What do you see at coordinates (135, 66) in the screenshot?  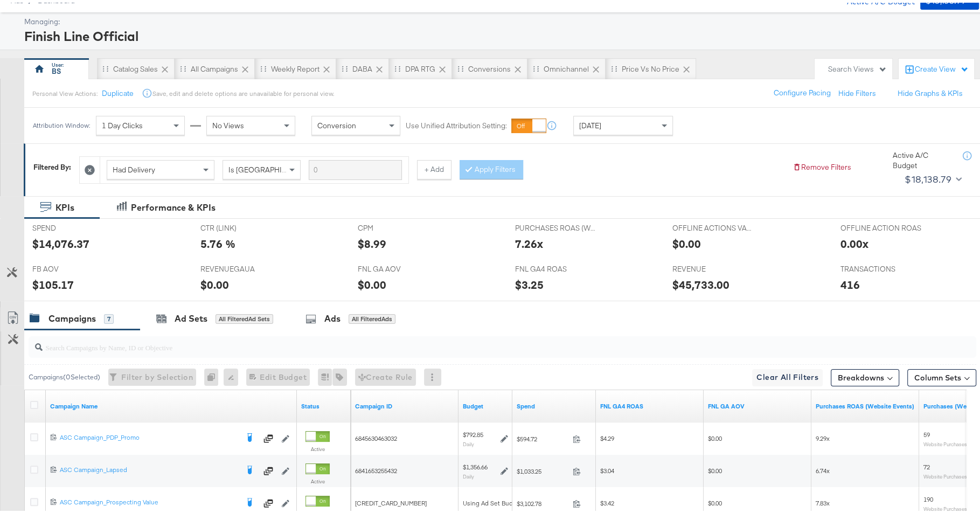 I see `div: Catalog Sales` at bounding box center [135, 66].